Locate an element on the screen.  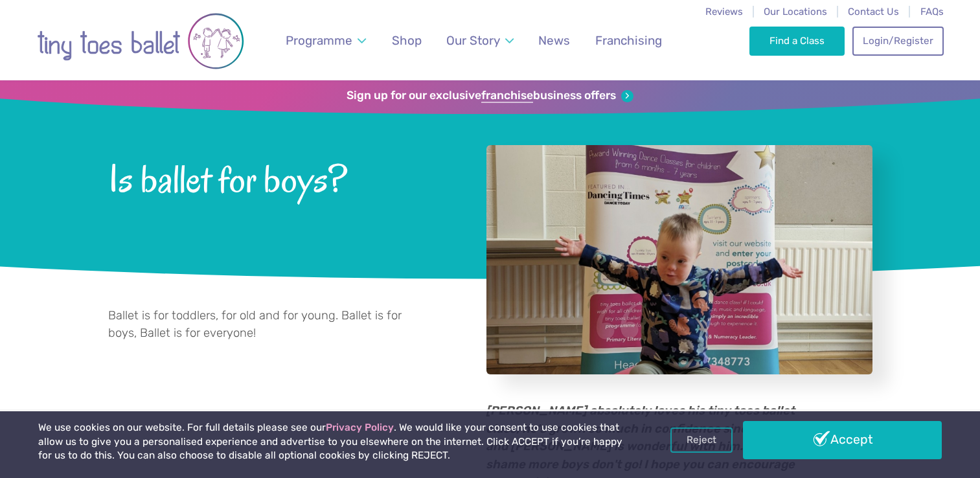
span: Shop is located at coordinates (406, 40).